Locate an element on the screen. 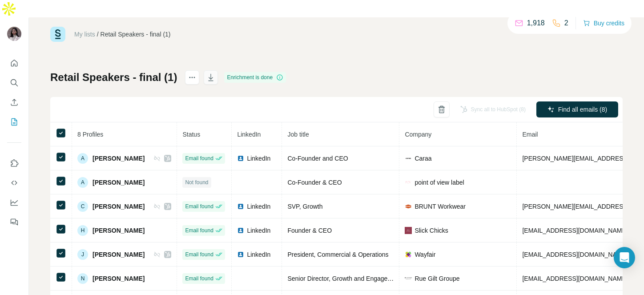  p: 1,918 is located at coordinates (536, 23).